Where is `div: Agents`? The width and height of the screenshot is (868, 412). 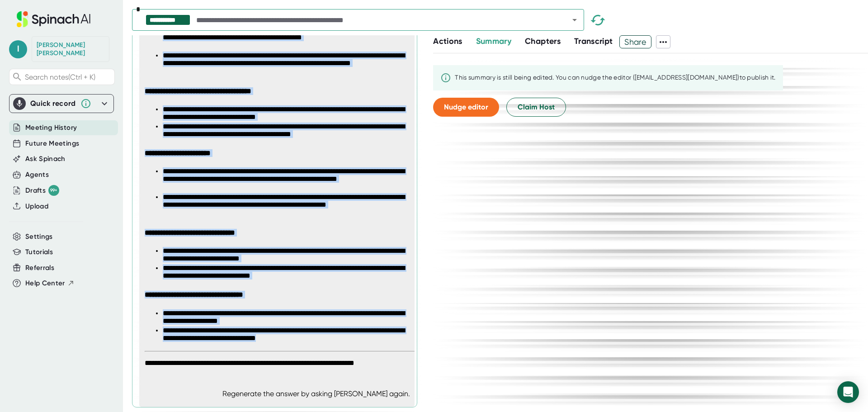 div: Agents is located at coordinates (37, 174).